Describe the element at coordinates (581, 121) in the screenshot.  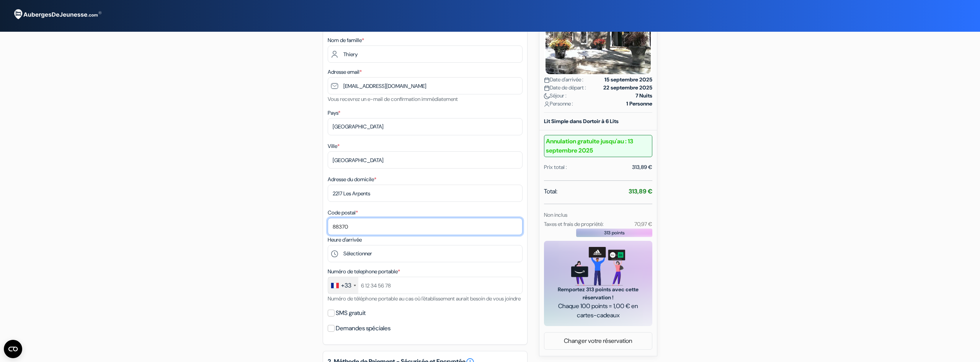
I see `b: Lit Simple dans Dortoir à 6 Lits` at that location.